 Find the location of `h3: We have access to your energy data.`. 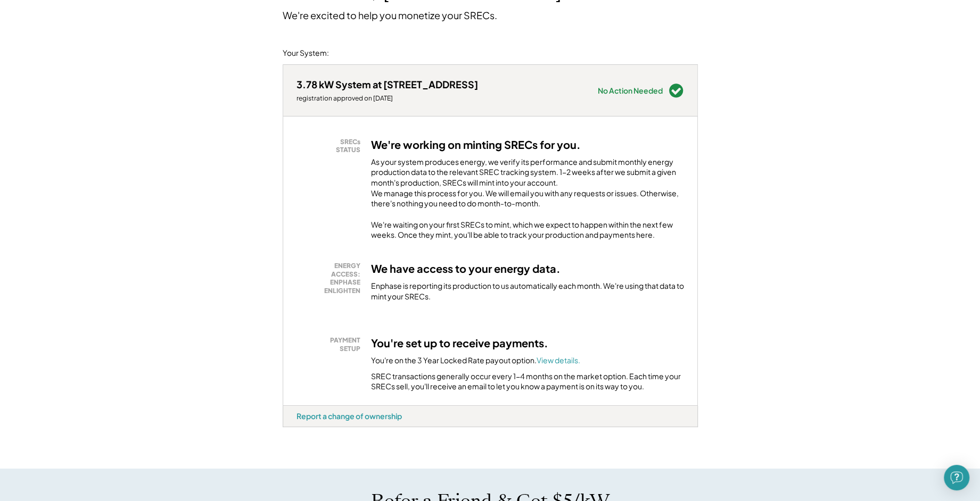

h3: We have access to your energy data. is located at coordinates (466, 269).